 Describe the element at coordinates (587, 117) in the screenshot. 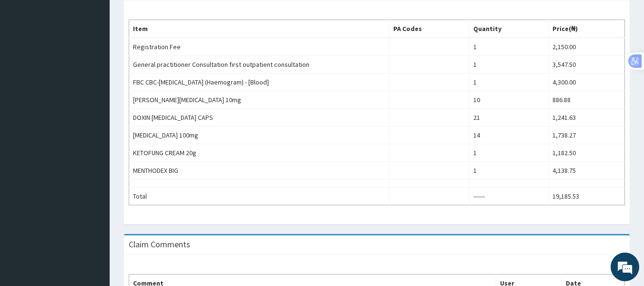

I see `td: 1,241.63` at that location.